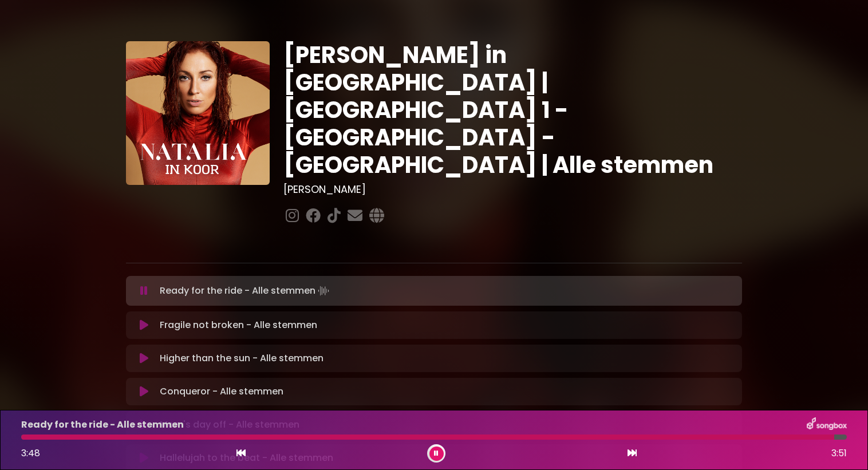  Describe the element at coordinates (221, 392) in the screenshot. I see `p: Conqueror - Alle stemmen` at that location.